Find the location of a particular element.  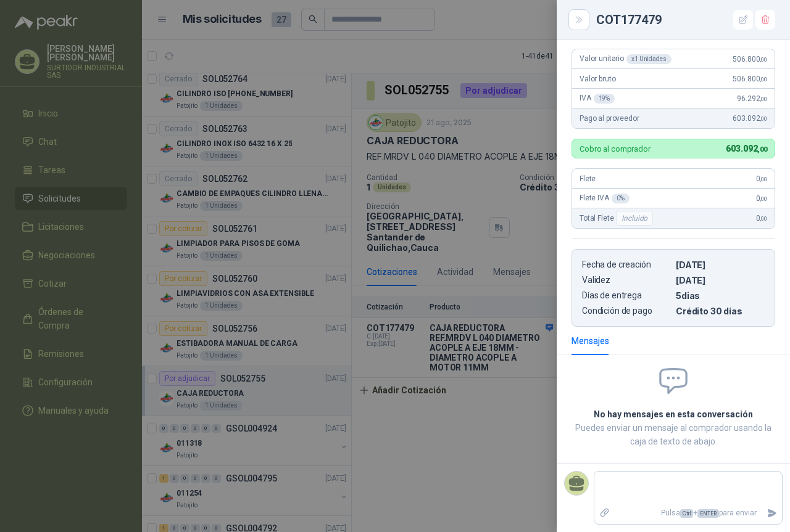

div: 0 % is located at coordinates (620, 199).